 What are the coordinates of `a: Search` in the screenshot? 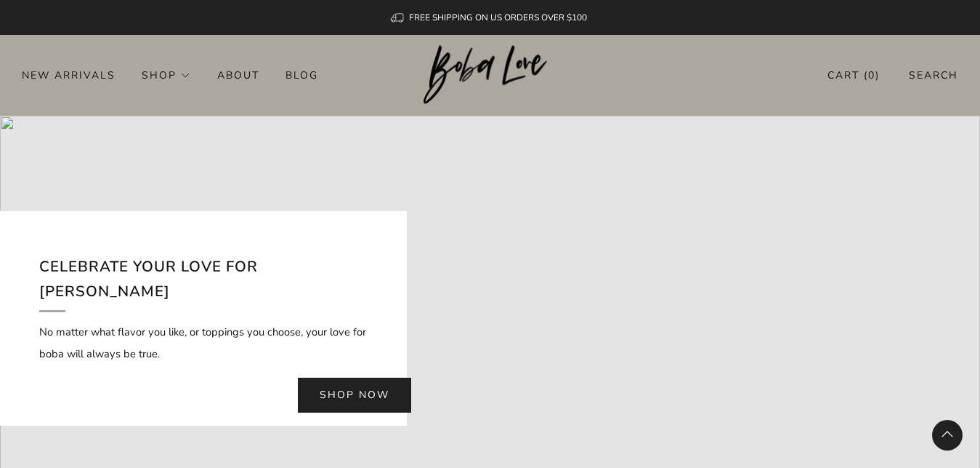 It's located at (933, 75).